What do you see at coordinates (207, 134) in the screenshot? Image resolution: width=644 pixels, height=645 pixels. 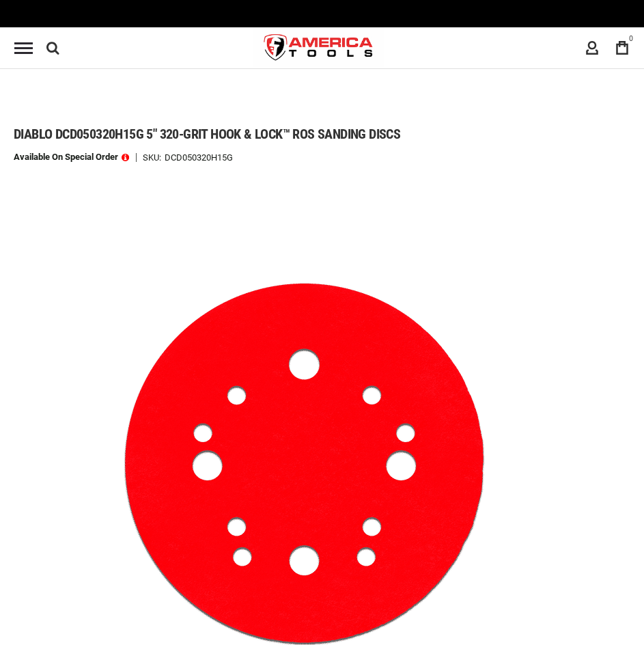 I see `span: Diablo dcd050320h15g 5" 320-grit hook & lock™ ros sanding discs` at bounding box center [207, 134].